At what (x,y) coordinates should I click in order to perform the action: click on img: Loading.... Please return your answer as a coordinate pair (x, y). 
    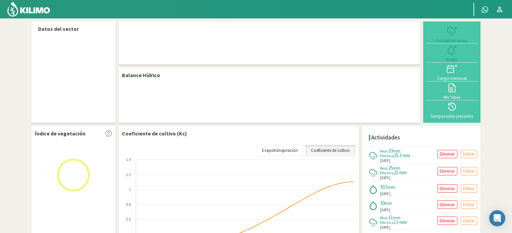
    Looking at the image, I should click on (73, 175).